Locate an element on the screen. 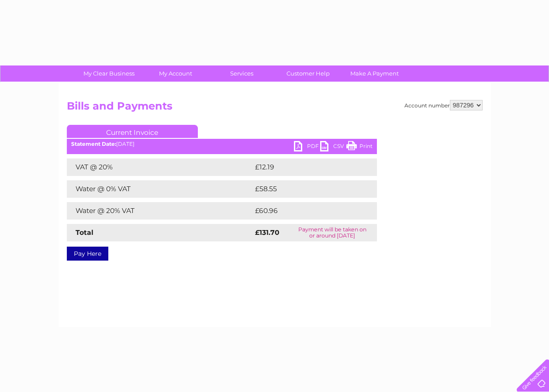  td: VAT @ 20% is located at coordinates (160, 167).